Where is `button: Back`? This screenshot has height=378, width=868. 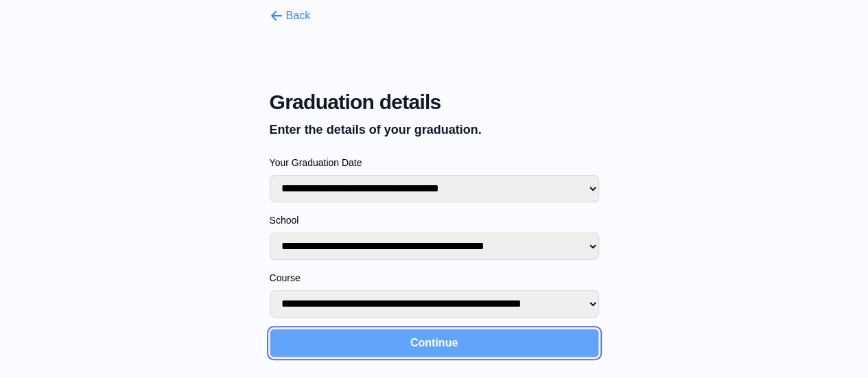 button: Back is located at coordinates (290, 16).